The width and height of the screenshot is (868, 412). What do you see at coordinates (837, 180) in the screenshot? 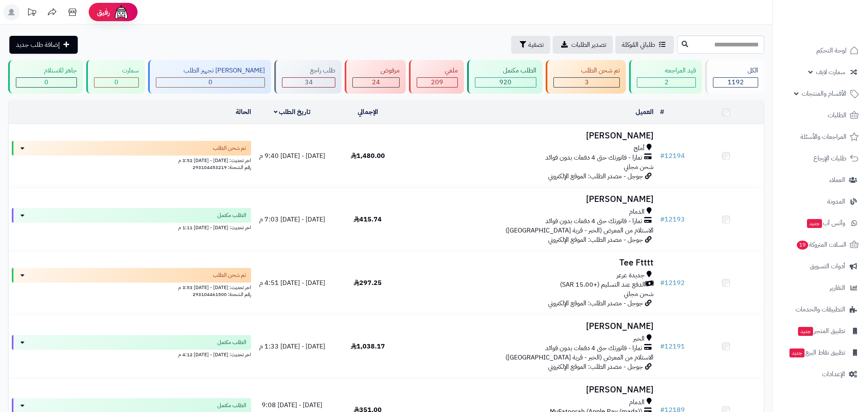
I see `span: العملاء` at bounding box center [837, 180].